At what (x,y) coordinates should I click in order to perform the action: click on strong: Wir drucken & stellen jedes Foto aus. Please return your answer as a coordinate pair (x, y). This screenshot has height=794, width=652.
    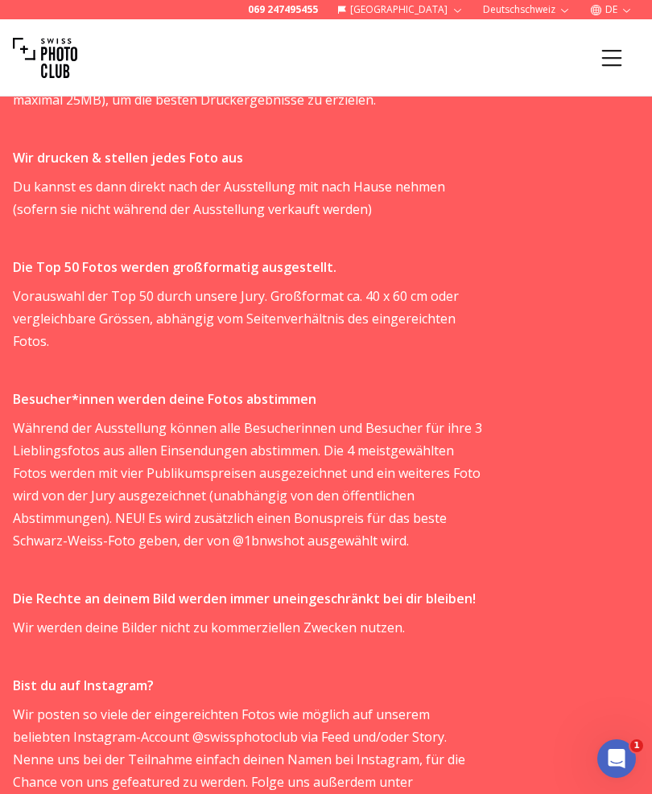
    Looking at the image, I should click on (128, 158).